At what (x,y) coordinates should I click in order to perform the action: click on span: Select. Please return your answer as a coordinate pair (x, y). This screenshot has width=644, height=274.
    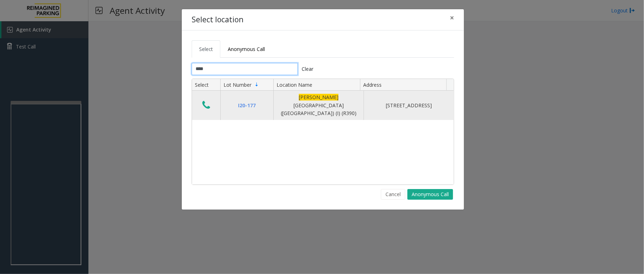
    Looking at the image, I should click on (206, 49).